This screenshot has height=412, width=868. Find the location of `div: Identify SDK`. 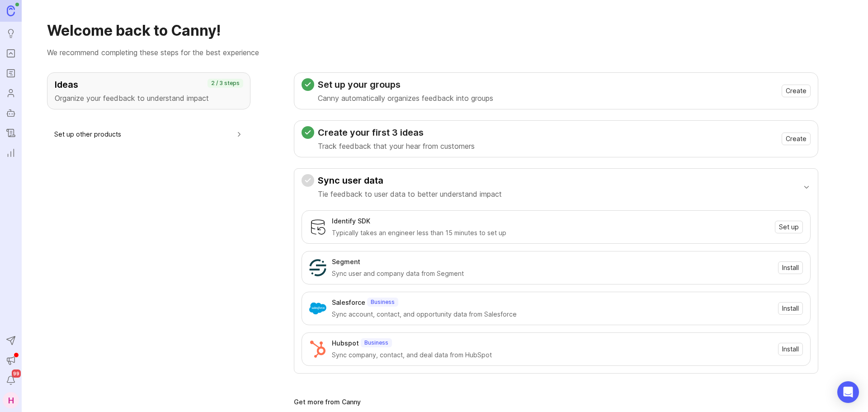

div: Identify SDK is located at coordinates (351, 221).